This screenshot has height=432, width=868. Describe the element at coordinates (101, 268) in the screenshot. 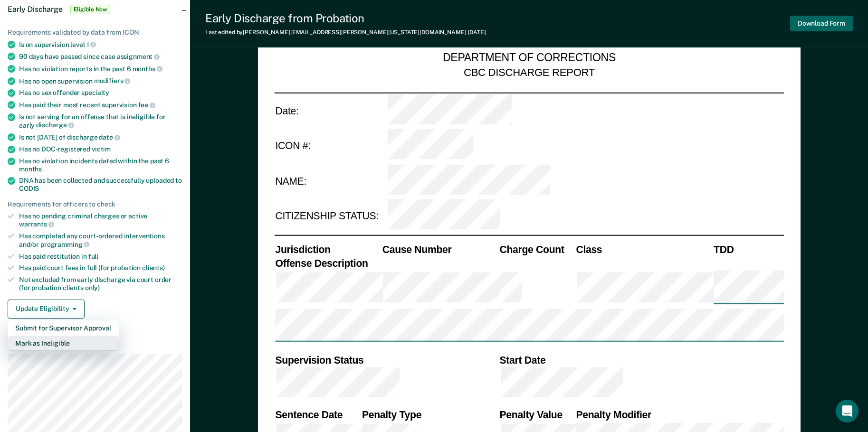

I see `div: Has paid court fees in full (for probation` at that location.